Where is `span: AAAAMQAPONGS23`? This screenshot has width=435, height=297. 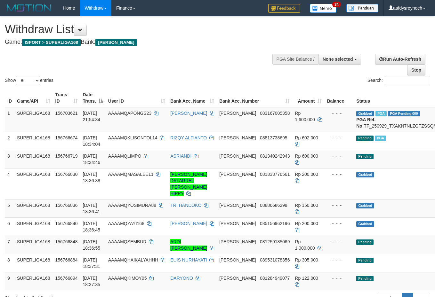 span: AAAAMQAPONGS23 is located at coordinates (130, 113).